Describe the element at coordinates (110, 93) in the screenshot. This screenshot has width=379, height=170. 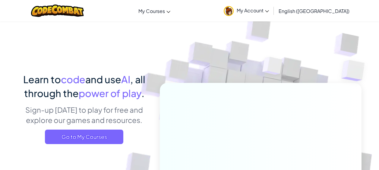
I see `span: power of play` at that location.